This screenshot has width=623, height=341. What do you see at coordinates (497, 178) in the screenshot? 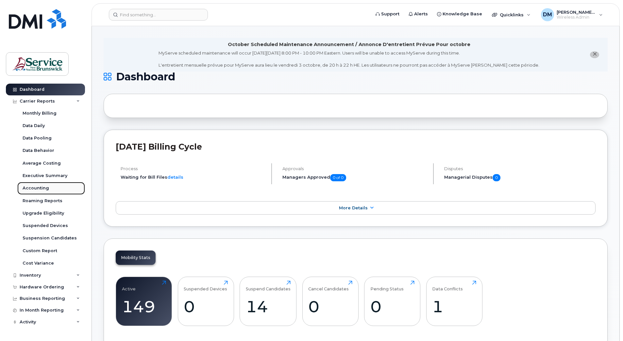
I see `span: 0` at bounding box center [497, 178].